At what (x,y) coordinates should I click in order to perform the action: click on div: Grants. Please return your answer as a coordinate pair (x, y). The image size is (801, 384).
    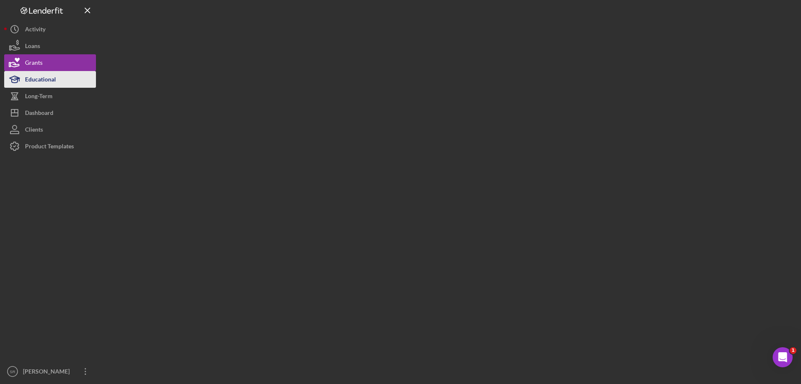
    Looking at the image, I should click on (34, 63).